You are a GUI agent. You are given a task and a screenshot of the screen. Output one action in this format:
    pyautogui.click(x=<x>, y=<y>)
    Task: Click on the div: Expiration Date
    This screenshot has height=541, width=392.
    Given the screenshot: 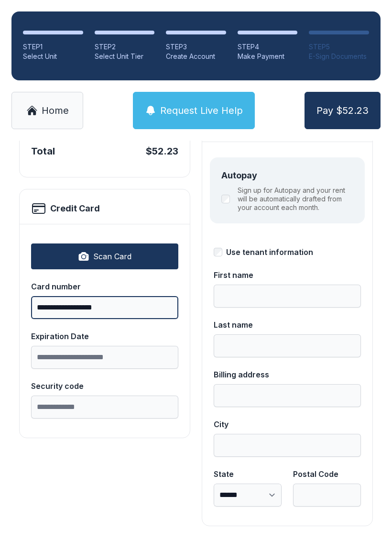 What is the action you would take?
    pyautogui.click(x=105, y=336)
    